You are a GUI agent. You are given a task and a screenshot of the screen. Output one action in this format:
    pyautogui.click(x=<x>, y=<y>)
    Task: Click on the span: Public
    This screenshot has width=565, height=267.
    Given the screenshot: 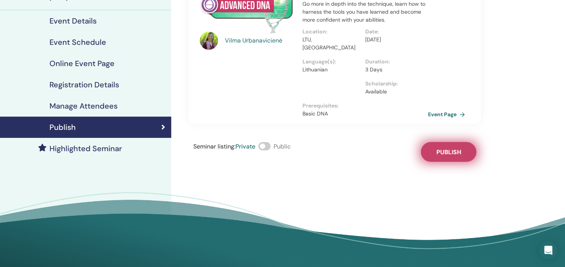 What is the action you would take?
    pyautogui.click(x=282, y=146)
    